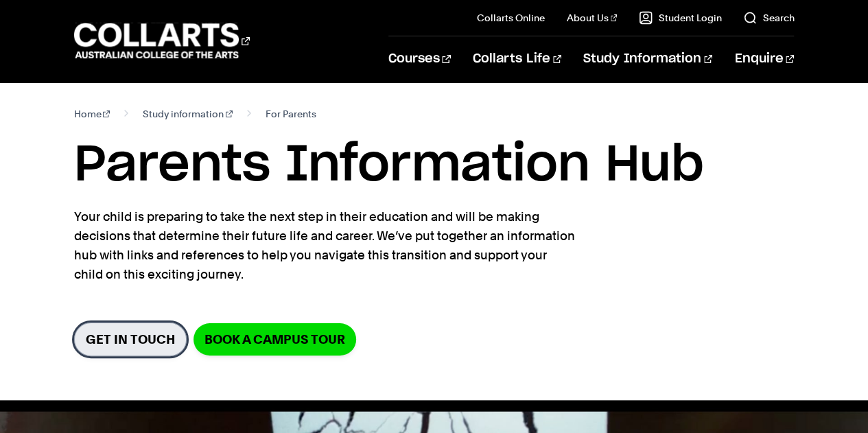 This screenshot has height=433, width=868. What do you see at coordinates (291, 114) in the screenshot?
I see `span: For Parents` at bounding box center [291, 114].